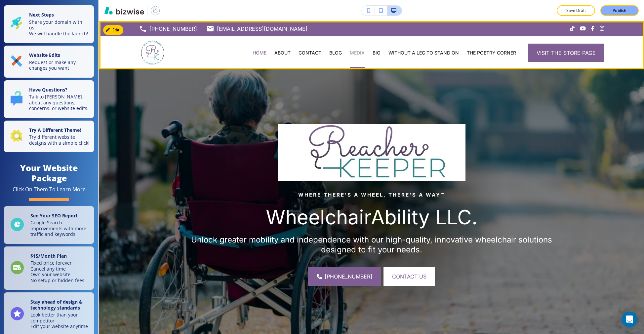 This screenshot has width=644, height=334. Describe the element at coordinates (60, 321) in the screenshot. I see `p: Look better than your competitor Edit your website anytime` at that location.